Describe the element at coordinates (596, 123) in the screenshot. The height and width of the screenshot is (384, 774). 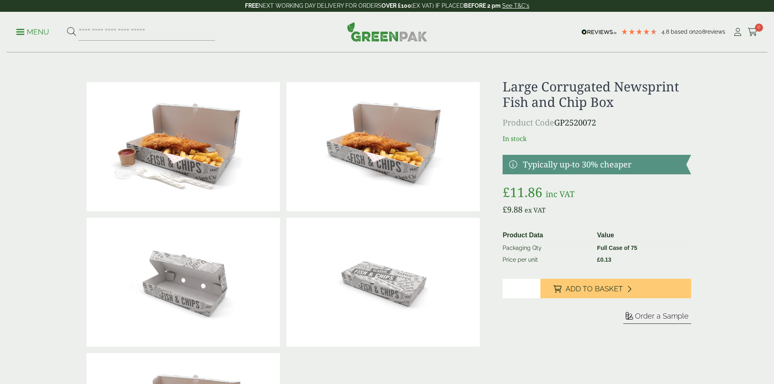
I see `p: GP2520072` at that location.